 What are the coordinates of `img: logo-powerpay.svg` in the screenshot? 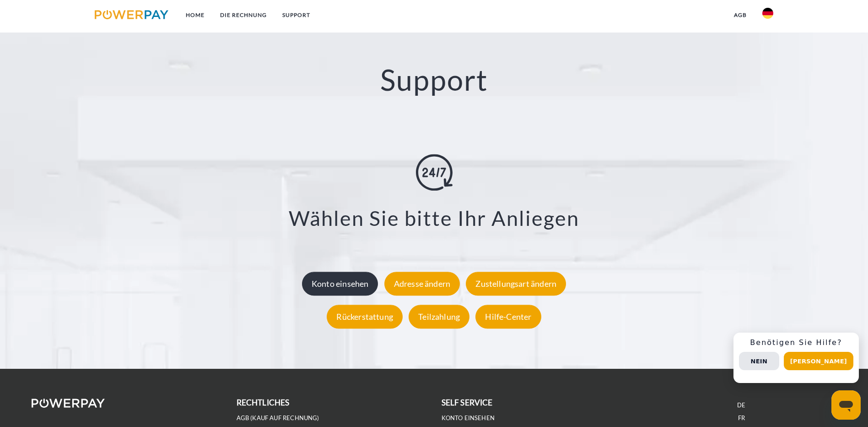 It's located at (131, 14).